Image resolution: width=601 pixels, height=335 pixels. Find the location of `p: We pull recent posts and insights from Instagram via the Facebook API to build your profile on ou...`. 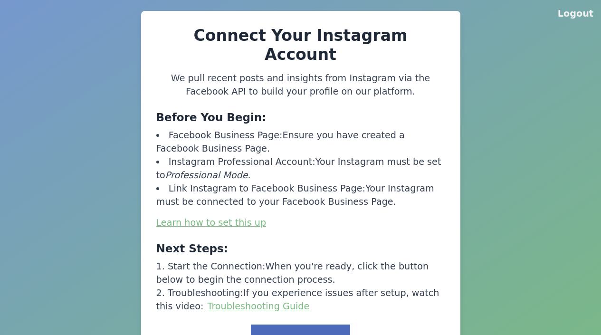

p: We pull recent posts and insights from Instagram via the Facebook API to build your profile on ou... is located at coordinates (301, 85).